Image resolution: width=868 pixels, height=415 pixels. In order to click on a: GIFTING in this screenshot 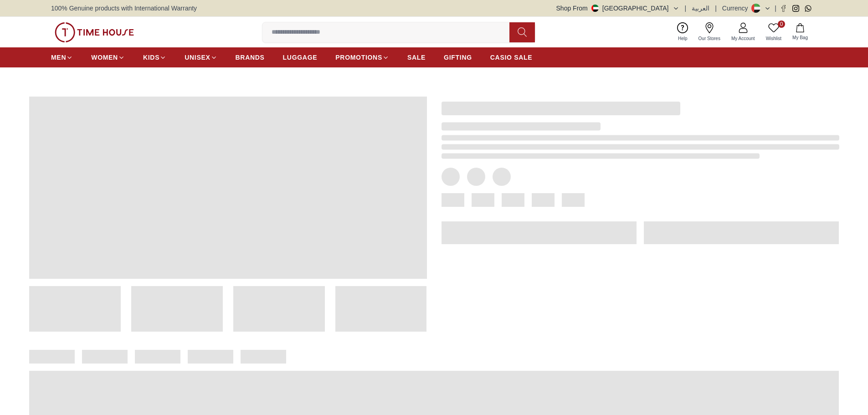, I will do `click(458, 57)`.